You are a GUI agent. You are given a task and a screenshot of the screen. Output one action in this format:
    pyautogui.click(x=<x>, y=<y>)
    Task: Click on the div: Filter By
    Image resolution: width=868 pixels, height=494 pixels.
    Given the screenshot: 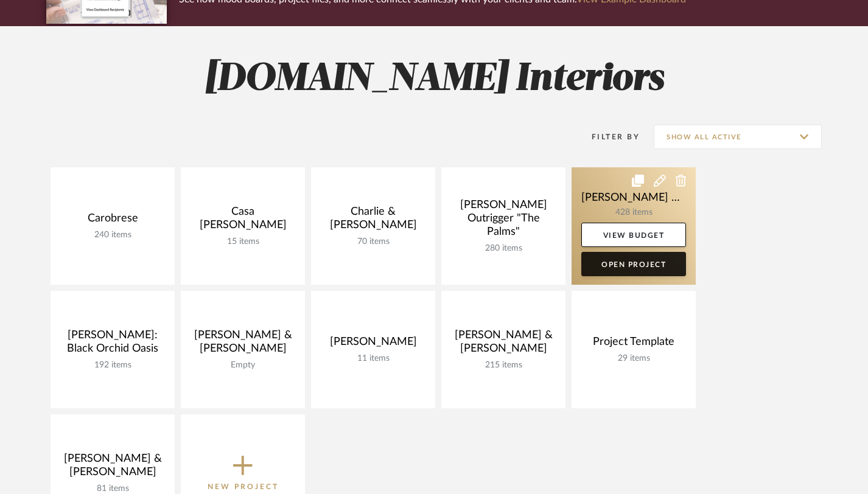 What is the action you would take?
    pyautogui.click(x=607, y=137)
    